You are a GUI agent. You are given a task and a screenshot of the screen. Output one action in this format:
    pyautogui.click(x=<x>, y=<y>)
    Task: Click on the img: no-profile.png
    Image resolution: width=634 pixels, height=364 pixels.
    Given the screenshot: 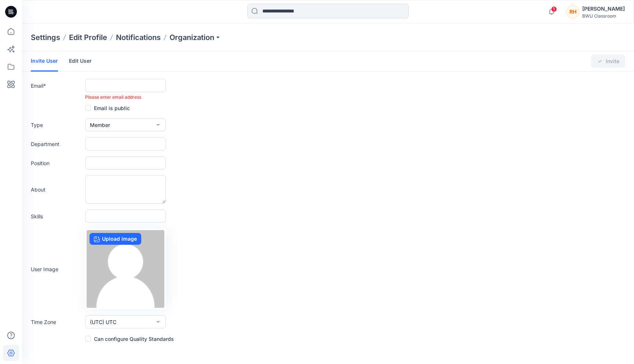 What is the action you would take?
    pyautogui.click(x=125, y=269)
    